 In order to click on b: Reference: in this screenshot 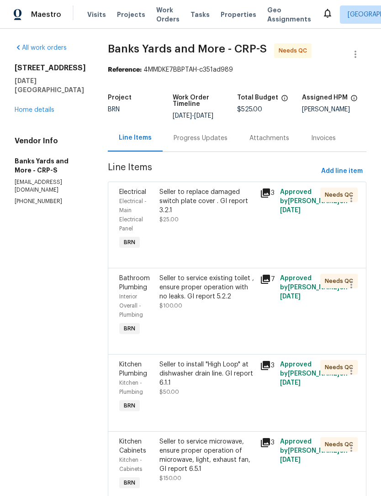, I will do `click(125, 70)`.